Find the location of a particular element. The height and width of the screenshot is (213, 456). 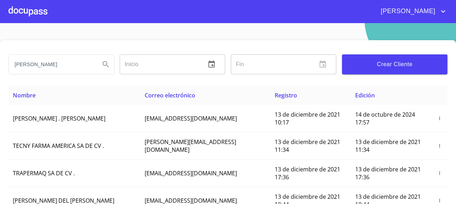

span: Edición is located at coordinates (365, 95).